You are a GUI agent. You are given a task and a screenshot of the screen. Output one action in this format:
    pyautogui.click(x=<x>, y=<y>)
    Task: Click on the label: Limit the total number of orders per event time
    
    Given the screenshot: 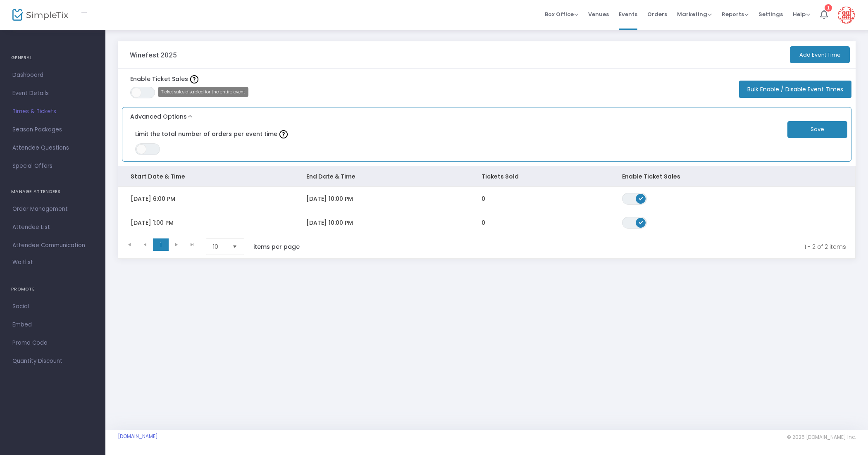 What is the action you would take?
    pyautogui.click(x=434, y=134)
    